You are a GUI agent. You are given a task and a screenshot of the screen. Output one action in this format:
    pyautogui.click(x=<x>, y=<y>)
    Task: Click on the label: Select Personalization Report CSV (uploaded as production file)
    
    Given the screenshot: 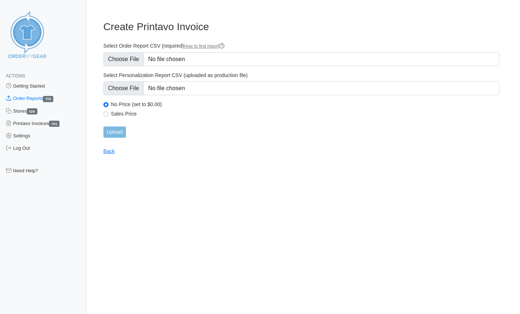 What is the action you would take?
    pyautogui.click(x=301, y=75)
    